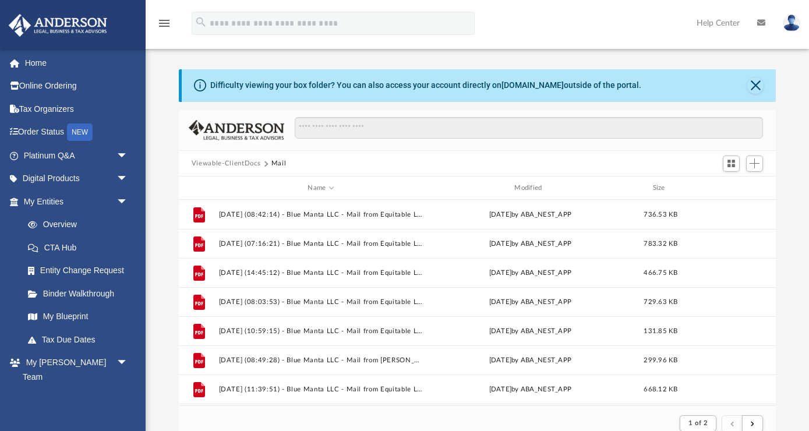  Describe the element at coordinates (756, 86) in the screenshot. I see `button: Close` at that location.